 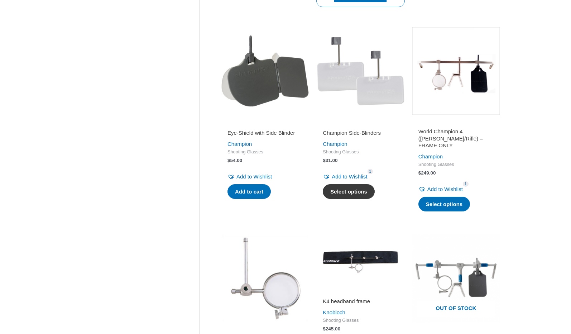 I want to click on img: Knobloch Vario Lense Holder, so click(x=265, y=278).